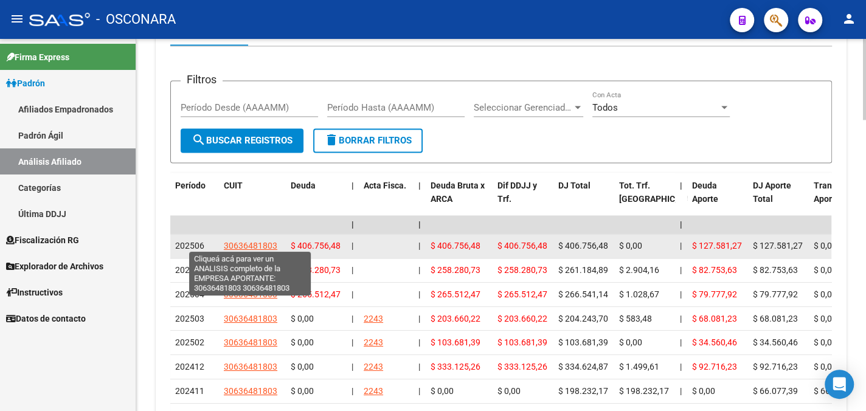  What do you see at coordinates (645, 200) in the screenshot?
I see `datatable-header-cell: Tot. Trf. Bruto` at bounding box center [645, 200].